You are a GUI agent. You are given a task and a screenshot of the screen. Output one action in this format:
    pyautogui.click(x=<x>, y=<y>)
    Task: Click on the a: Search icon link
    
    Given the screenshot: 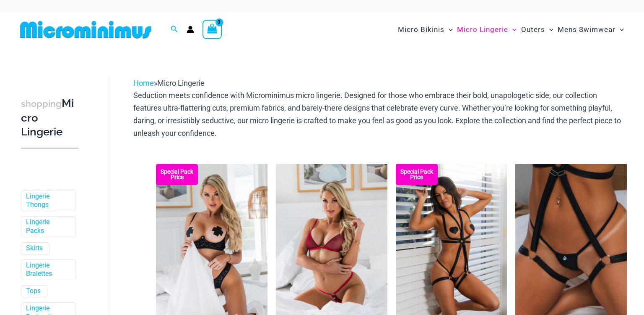 What is the action you would take?
    pyautogui.click(x=175, y=29)
    